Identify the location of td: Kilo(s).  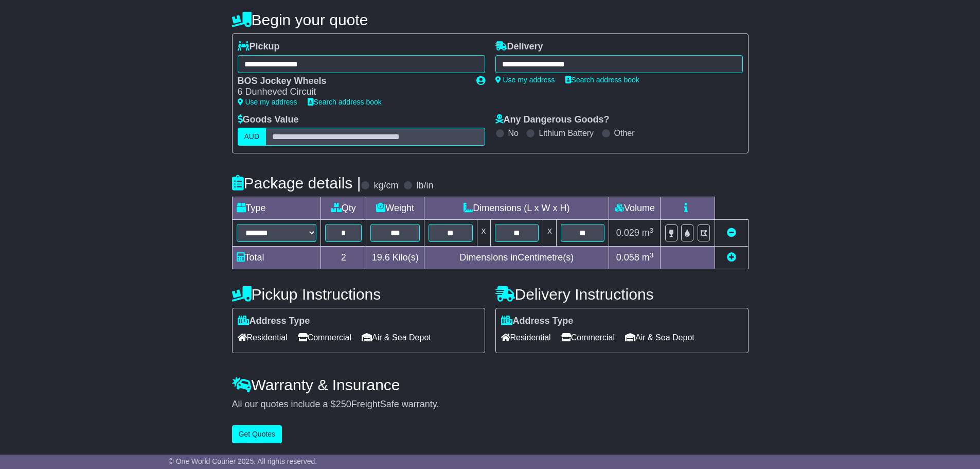
(395, 258).